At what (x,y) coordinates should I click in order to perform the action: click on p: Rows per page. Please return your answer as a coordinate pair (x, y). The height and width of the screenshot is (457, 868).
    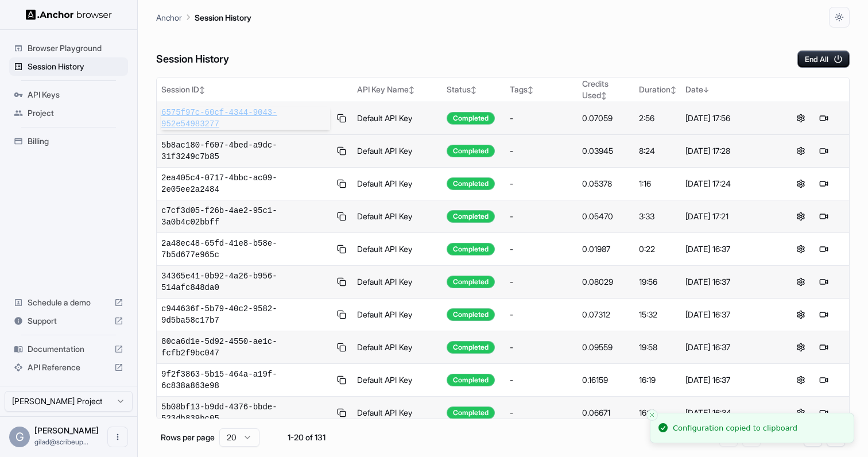
    Looking at the image, I should click on (187, 437).